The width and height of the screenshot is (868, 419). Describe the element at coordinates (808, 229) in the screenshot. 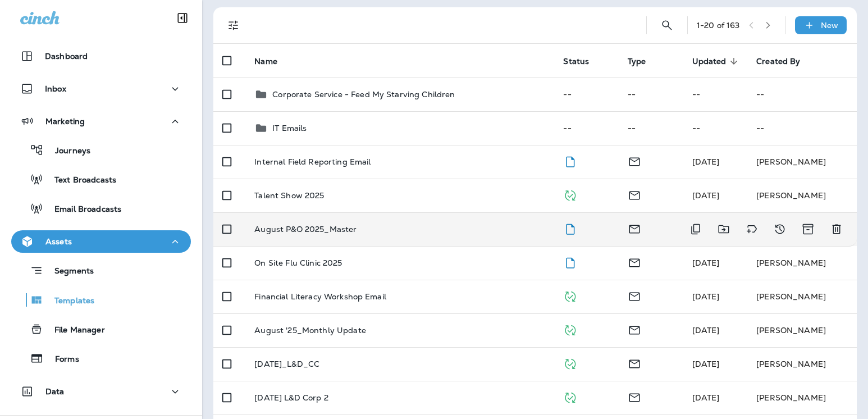

I see `button: Archive` at that location.